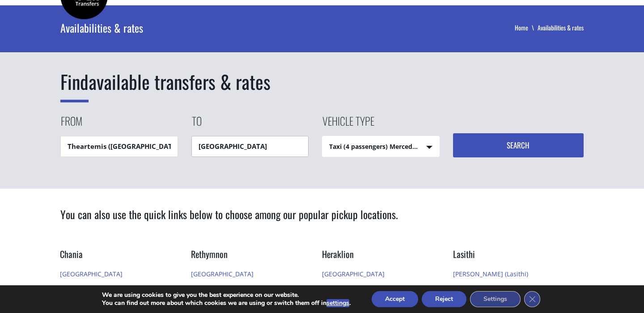  I want to click on a: Rethymnon port, so click(215, 288).